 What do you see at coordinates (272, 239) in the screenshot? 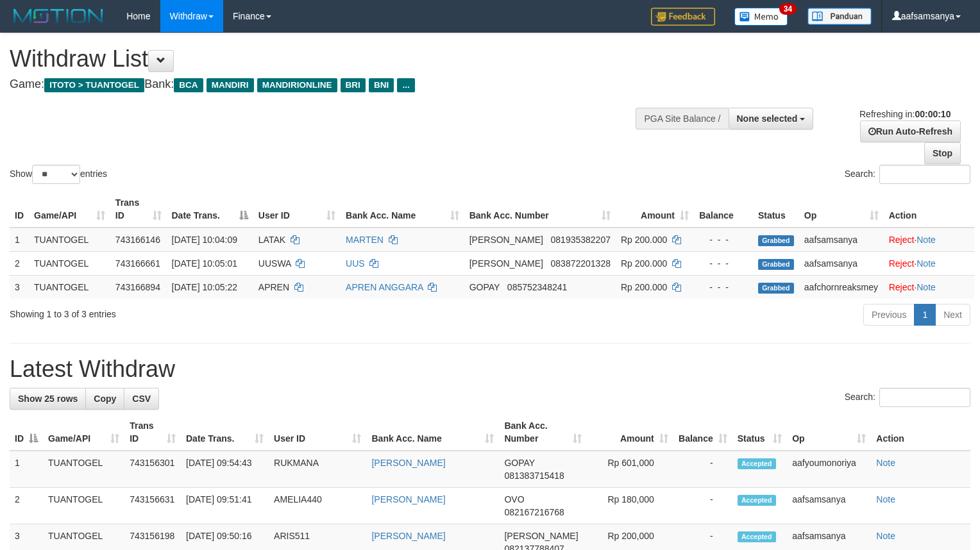
I see `span: LATAK` at bounding box center [272, 239].